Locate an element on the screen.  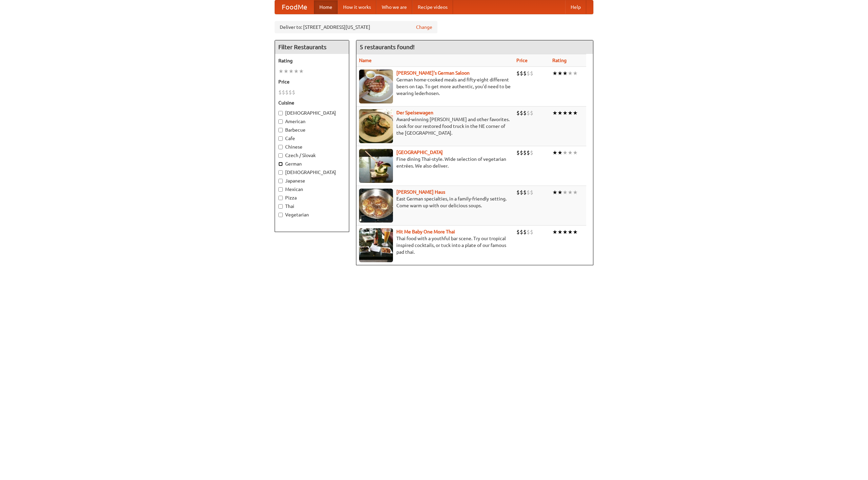
input: Chinese is located at coordinates (280, 147).